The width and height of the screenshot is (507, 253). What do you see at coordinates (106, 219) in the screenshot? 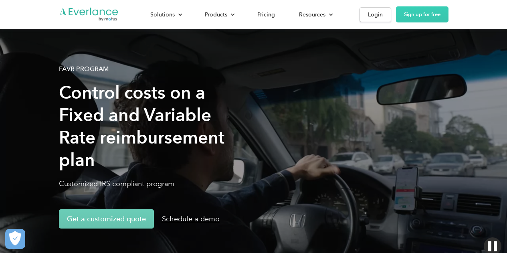
I see `a: Get a customized quote` at bounding box center [106, 219].